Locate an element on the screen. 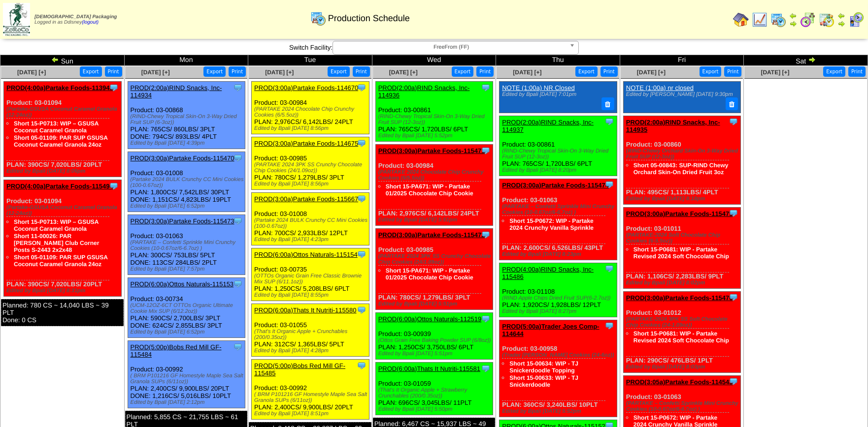 The height and width of the screenshot is (427, 868). div: Planned: 780 CS ~ 14,040 LBS ~ 39 PLT Done: 0 CS is located at coordinates (62, 313).